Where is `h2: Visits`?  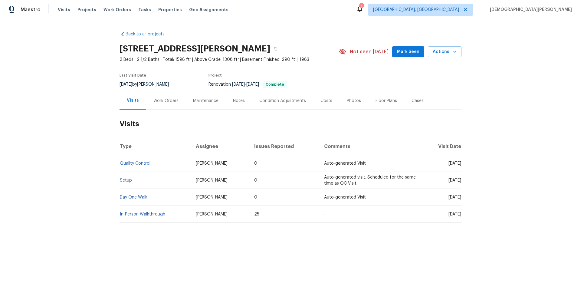 h2: Visits is located at coordinates (290, 124).